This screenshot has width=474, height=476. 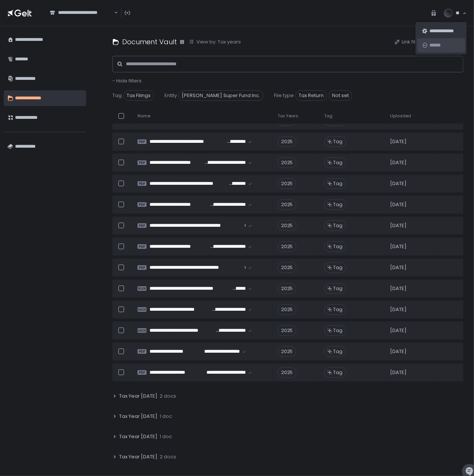 I want to click on button: Link files, so click(x=408, y=42).